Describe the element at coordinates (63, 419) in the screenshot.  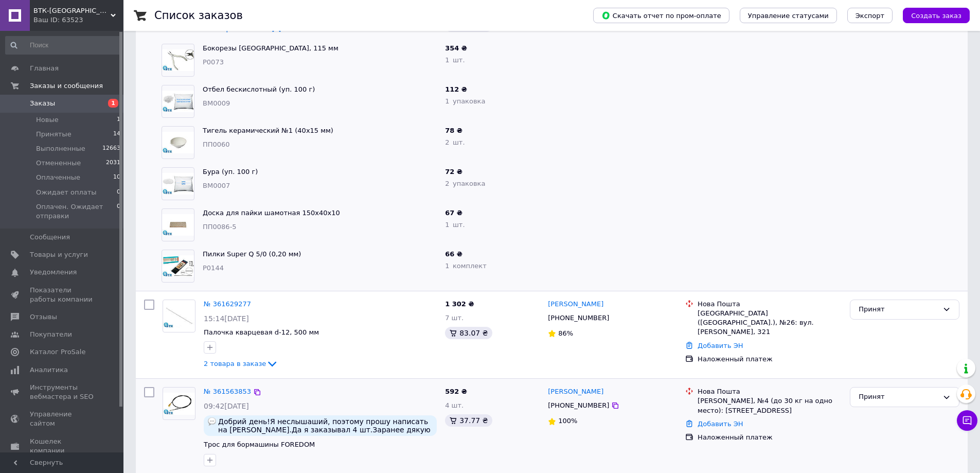
I see `span: Управление сайтом` at that location.